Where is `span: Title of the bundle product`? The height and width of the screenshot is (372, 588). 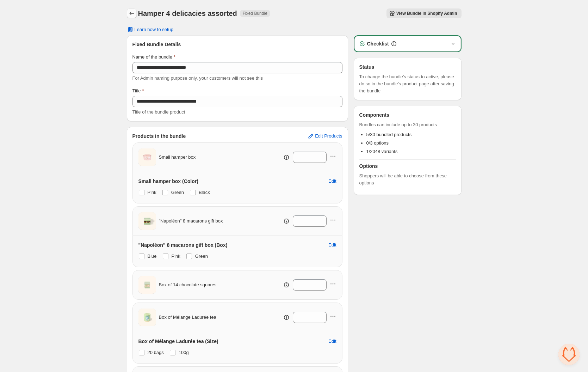 span: Title of the bundle product is located at coordinates (159, 112).